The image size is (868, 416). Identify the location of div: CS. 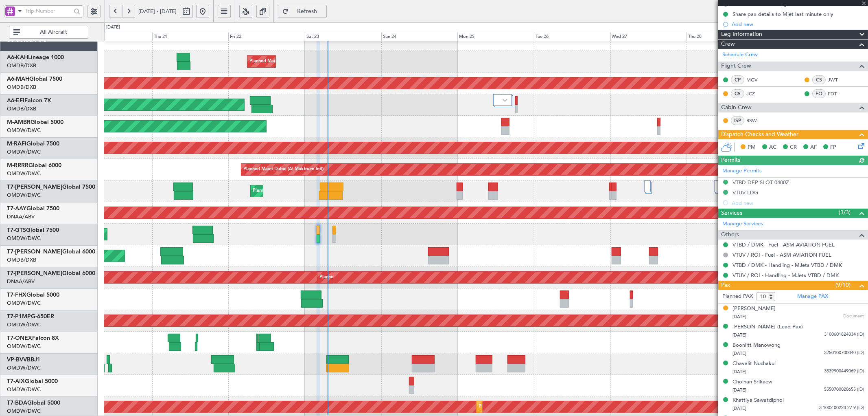
(819, 80).